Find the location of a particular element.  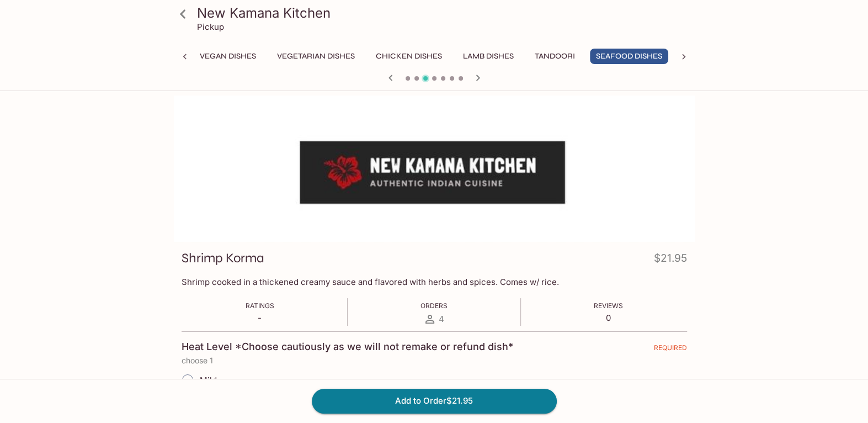

h4: $21.95 is located at coordinates (671, 261).